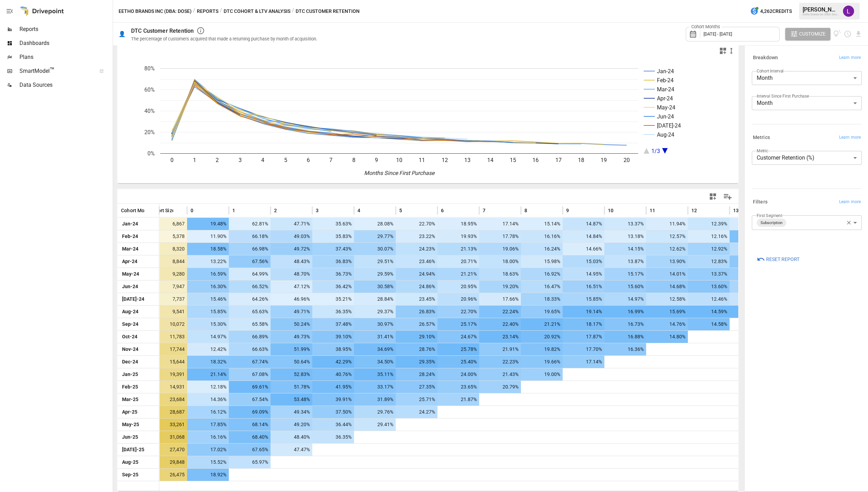  I want to click on text: 12, so click(445, 159).